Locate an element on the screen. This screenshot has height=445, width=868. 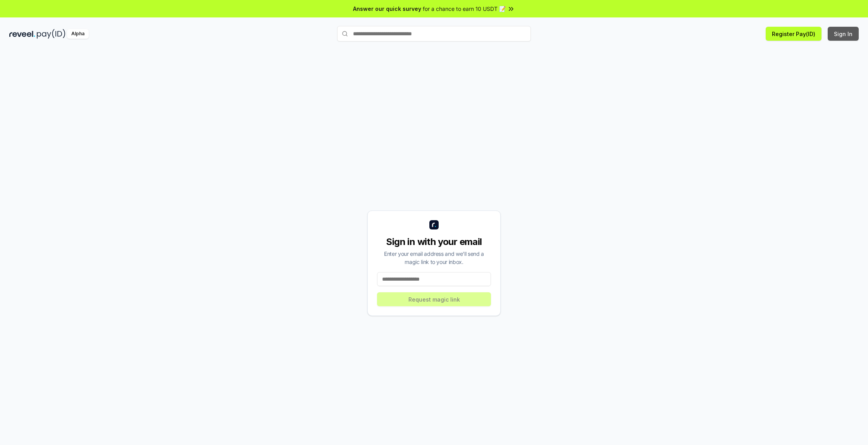
div: Enter your email address and we’ll send a magic link to your inbox. is located at coordinates (434, 258).